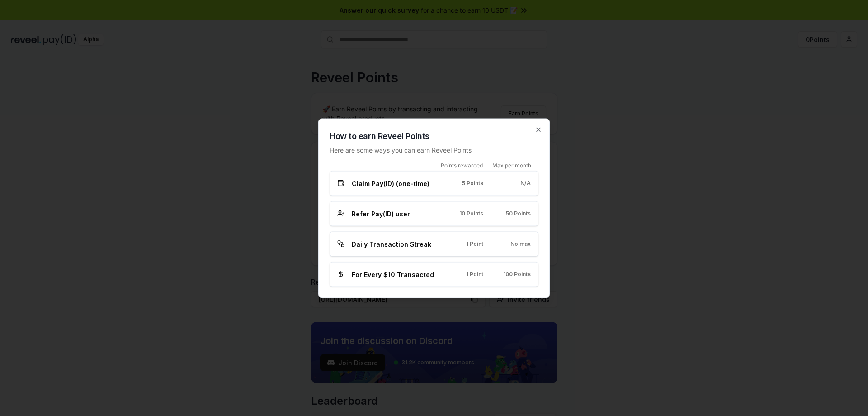  I want to click on span: No max, so click(520, 244).